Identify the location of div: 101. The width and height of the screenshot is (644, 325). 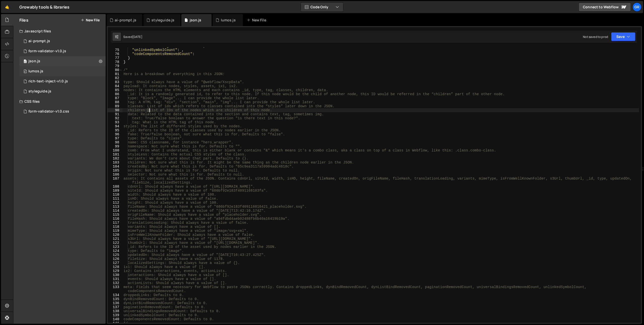
(115, 154).